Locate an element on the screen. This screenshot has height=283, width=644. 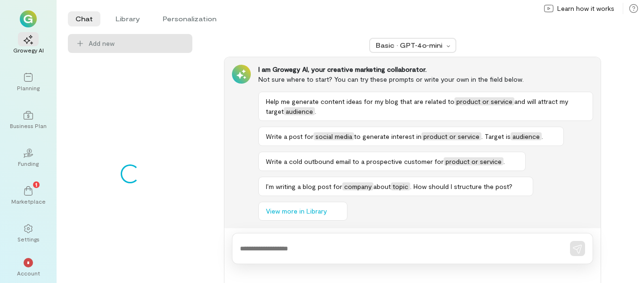
div: Business Plan is located at coordinates (28, 125).